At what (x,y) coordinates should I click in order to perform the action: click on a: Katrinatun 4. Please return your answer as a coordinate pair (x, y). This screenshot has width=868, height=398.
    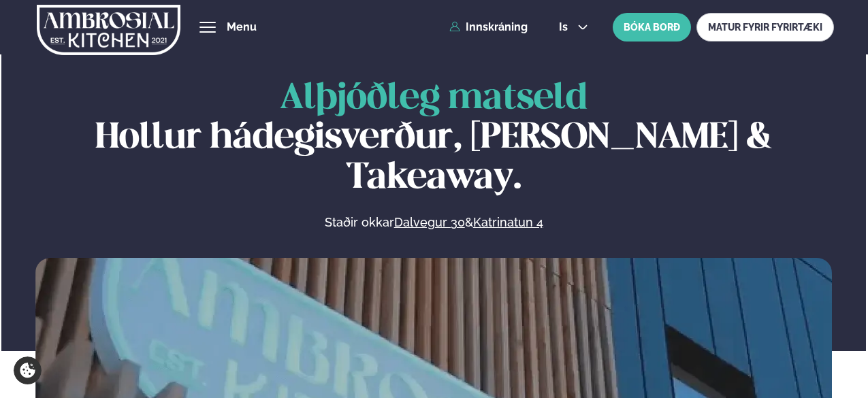
    Looking at the image, I should click on (508, 222).